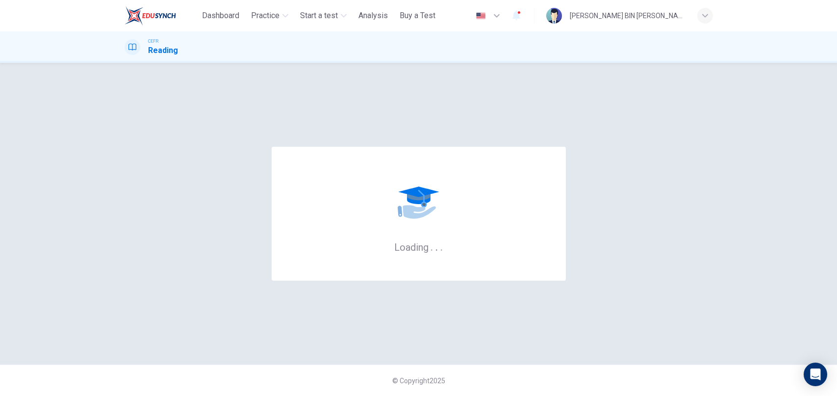 Image resolution: width=837 pixels, height=396 pixels. I want to click on button: Practice, so click(270, 16).